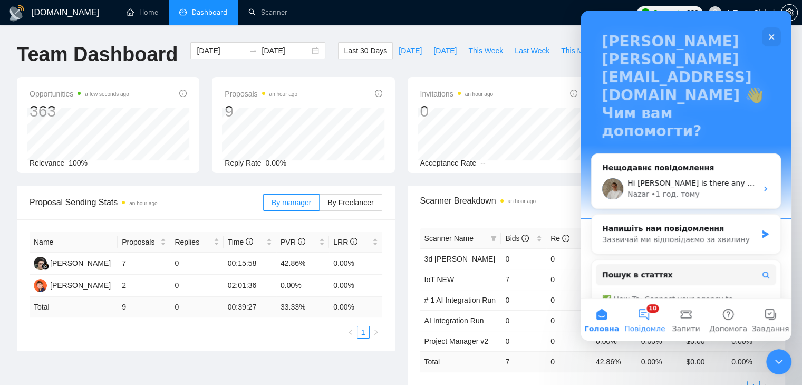  Describe the element at coordinates (669, 13) in the screenshot. I see `span: Connects:` at that location.